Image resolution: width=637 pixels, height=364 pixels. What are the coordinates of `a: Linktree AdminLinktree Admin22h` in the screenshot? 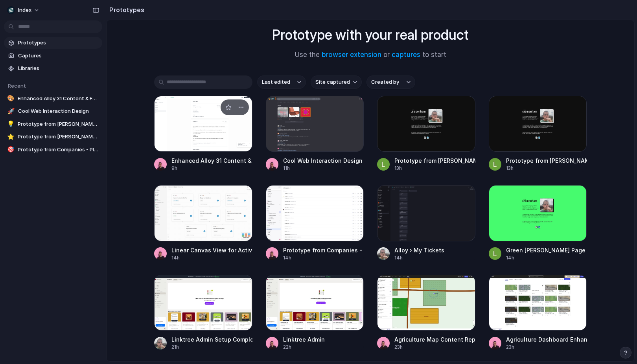 It's located at (315, 312).